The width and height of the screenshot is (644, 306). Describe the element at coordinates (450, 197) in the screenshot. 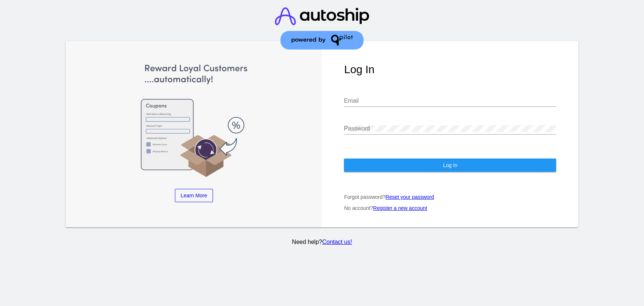

I see `p: Forgot password?` at that location.